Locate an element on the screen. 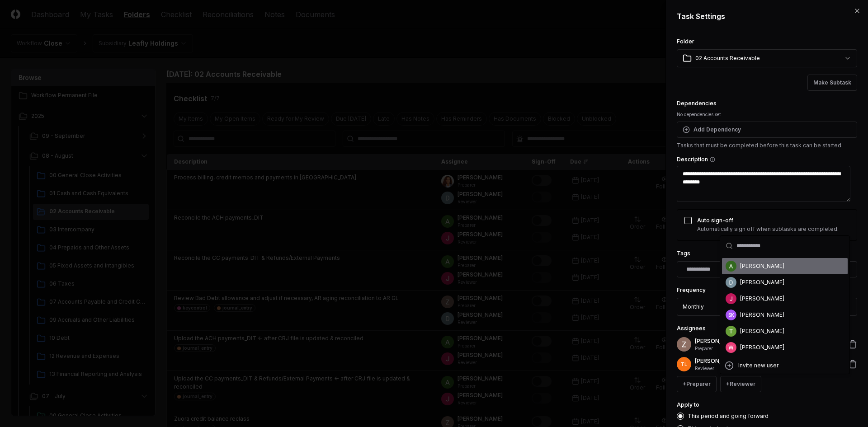 The width and height of the screenshot is (868, 427). button: Make Subtask is located at coordinates (833, 83).